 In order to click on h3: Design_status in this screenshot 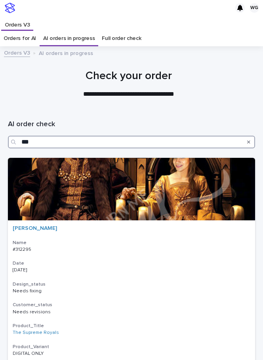, I will do `click(131, 284)`.